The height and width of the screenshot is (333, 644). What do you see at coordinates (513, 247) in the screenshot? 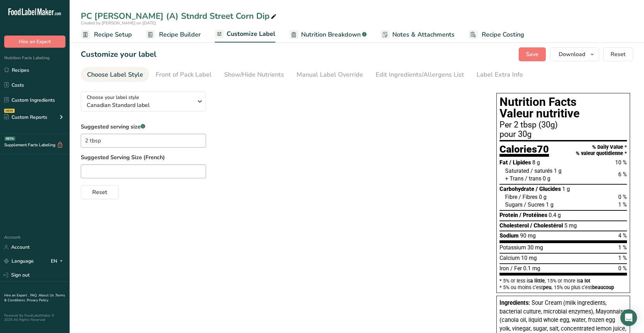
I see `span: Potassium` at bounding box center [513, 247].